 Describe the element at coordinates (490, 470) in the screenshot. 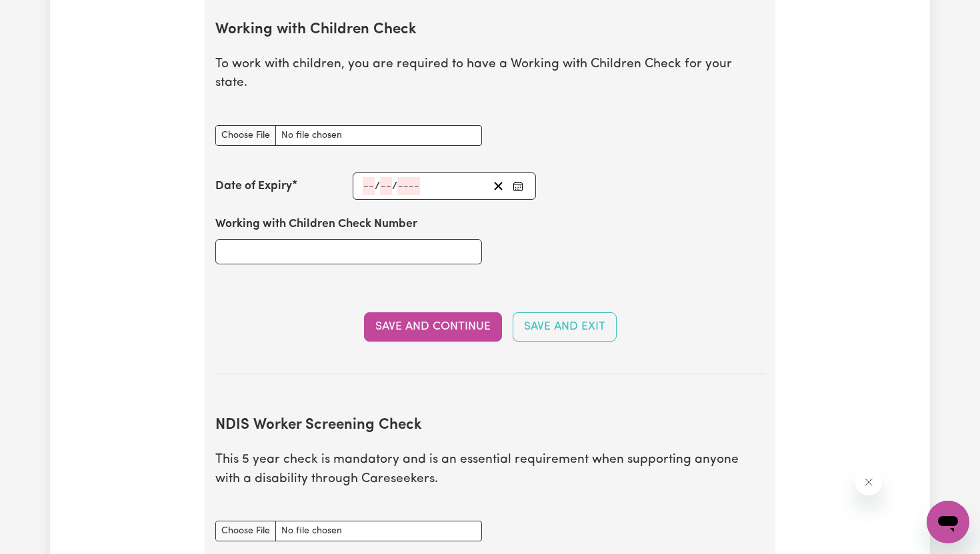

I see `p: This 5 year check is mandatory and is an essential requirement when supporting anyone with a disa...` at that location.